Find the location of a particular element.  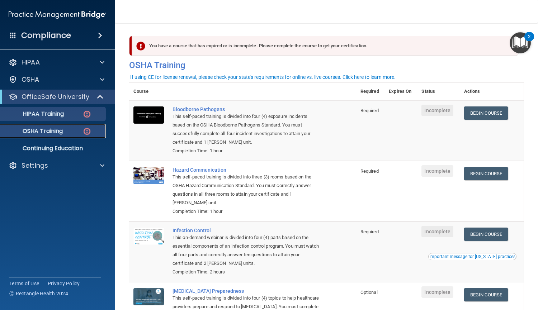

p: OSHA Training is located at coordinates (34, 131).